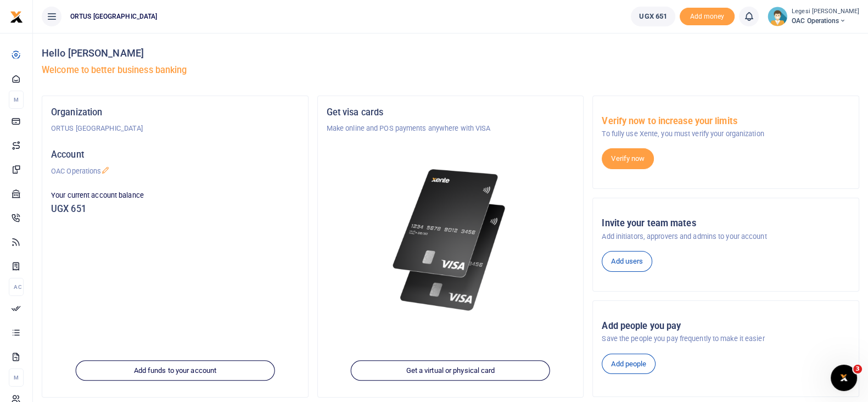 This screenshot has height=402, width=868. What do you see at coordinates (175, 196) in the screenshot?
I see `p: Your current account balance` at bounding box center [175, 196].